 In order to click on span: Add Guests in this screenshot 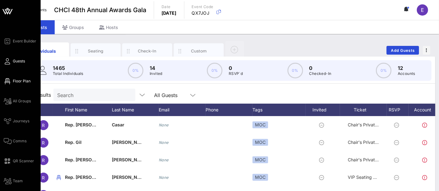, I will do `click(403, 50)`.